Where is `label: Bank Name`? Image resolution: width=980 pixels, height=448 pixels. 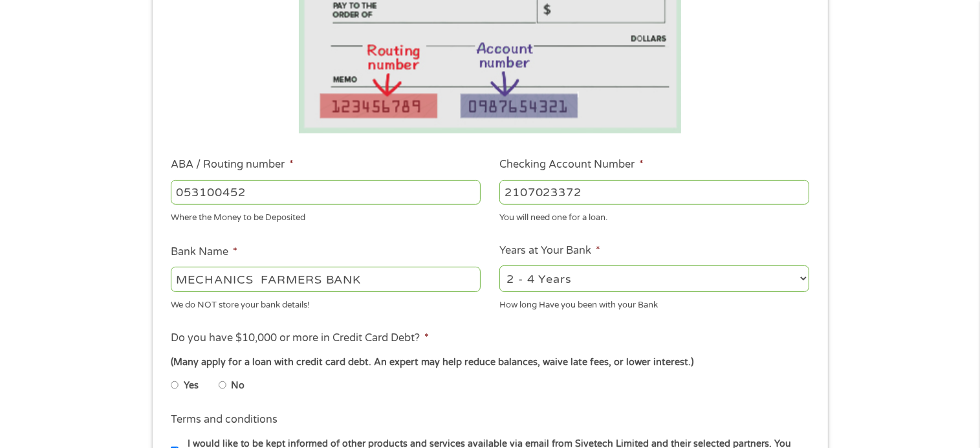 label: Bank Name is located at coordinates (204, 252).